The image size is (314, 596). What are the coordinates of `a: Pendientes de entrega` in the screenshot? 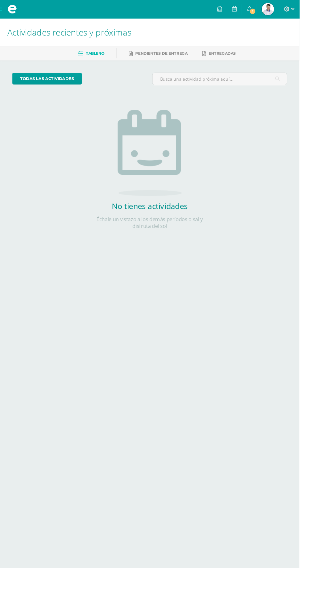 It's located at (166, 56).